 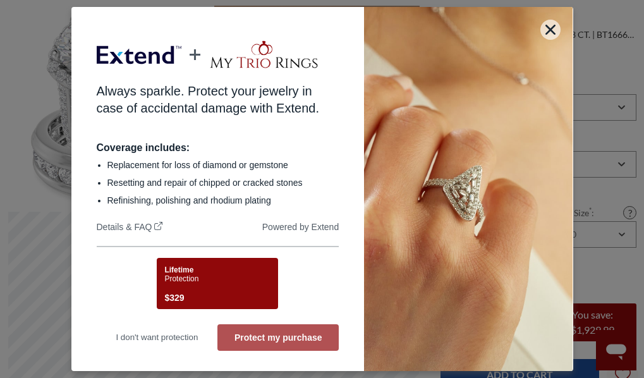 What do you see at coordinates (174, 298) in the screenshot?
I see `span: $329` at bounding box center [174, 298].